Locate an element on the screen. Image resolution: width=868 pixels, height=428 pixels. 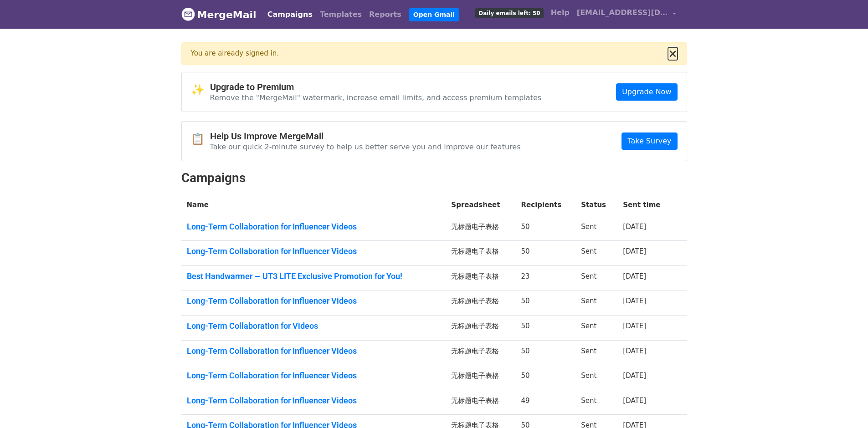
div: Chat Widget is located at coordinates (844, 406).